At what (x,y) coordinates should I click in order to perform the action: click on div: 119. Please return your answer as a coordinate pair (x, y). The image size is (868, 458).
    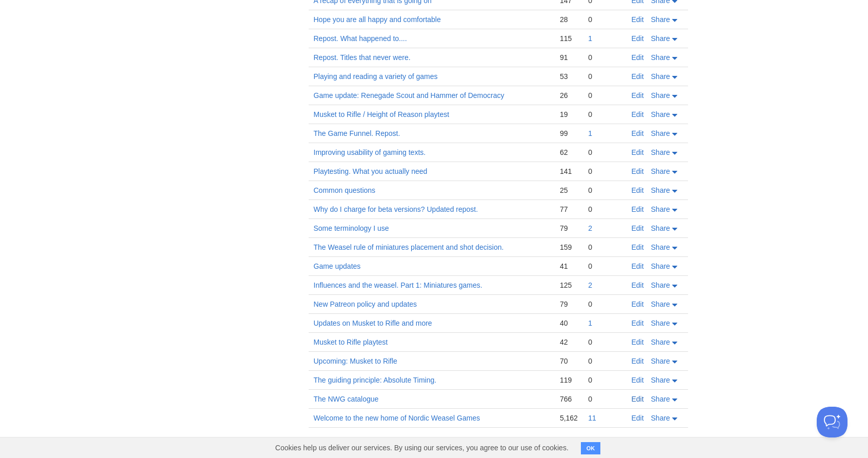
    Looking at the image, I should click on (569, 380).